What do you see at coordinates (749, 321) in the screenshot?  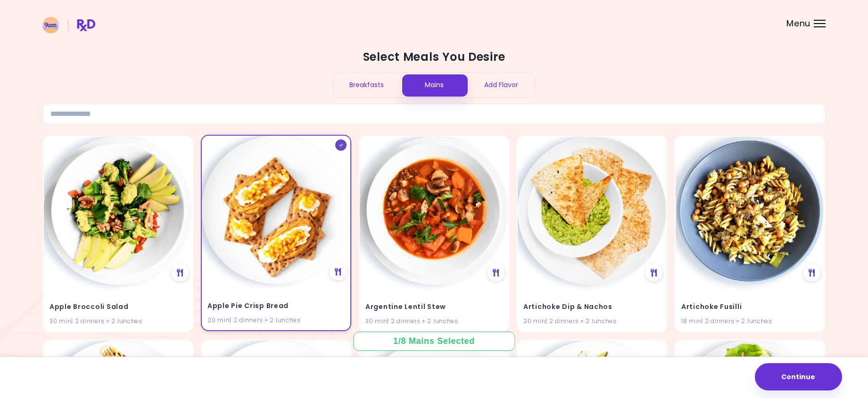 I see `div: 18 min | 2 dinners + 2 lunches` at bounding box center [749, 321].